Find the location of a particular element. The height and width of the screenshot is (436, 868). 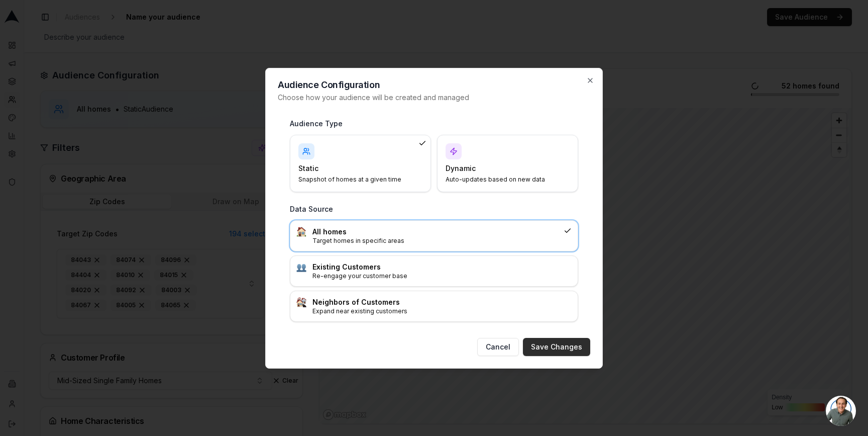

p: Target homes in specific areas is located at coordinates (436, 241).